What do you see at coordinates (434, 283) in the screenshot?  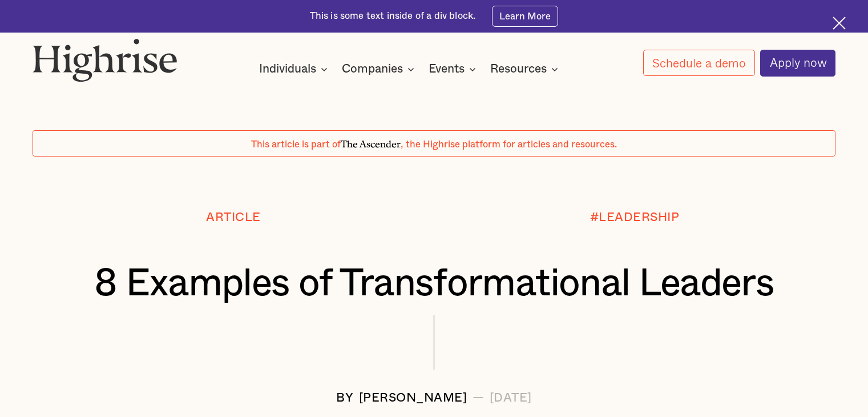 I see `h1: 8 Examples of Transformational Leaders` at bounding box center [434, 283].